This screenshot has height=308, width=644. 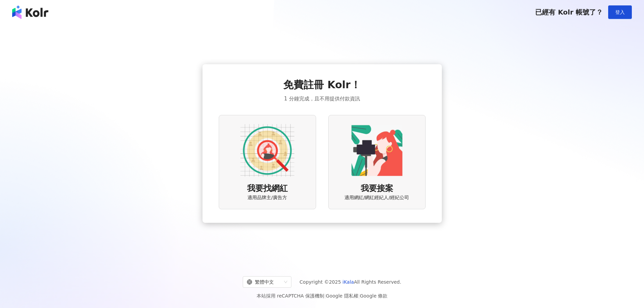 I want to click on img: logo, so click(x=30, y=12).